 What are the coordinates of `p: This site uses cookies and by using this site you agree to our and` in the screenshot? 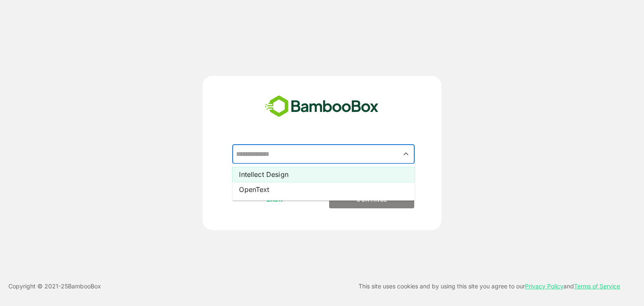 It's located at (489, 286).